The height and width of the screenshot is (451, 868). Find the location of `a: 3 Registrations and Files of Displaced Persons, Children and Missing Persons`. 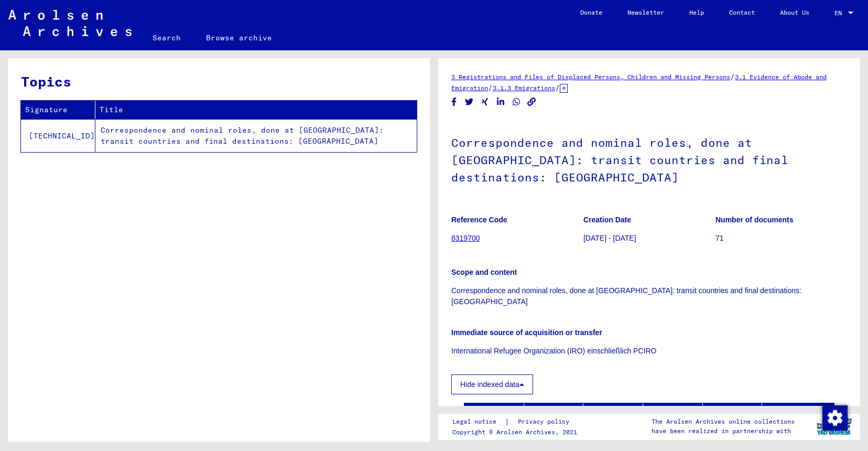

a: 3 Registrations and Files of Displaced Persons, Children and Missing Persons is located at coordinates (591, 77).